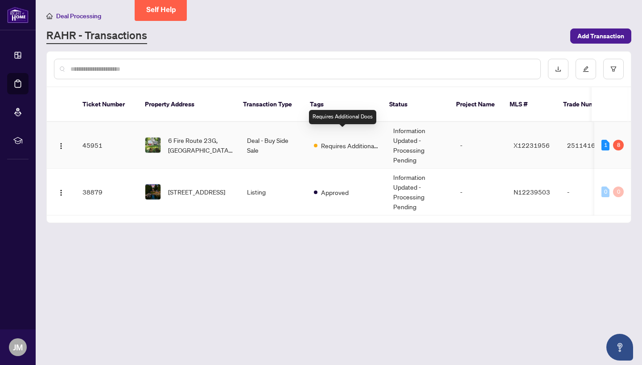 Image resolution: width=642 pixels, height=365 pixels. I want to click on span: JM, so click(18, 348).